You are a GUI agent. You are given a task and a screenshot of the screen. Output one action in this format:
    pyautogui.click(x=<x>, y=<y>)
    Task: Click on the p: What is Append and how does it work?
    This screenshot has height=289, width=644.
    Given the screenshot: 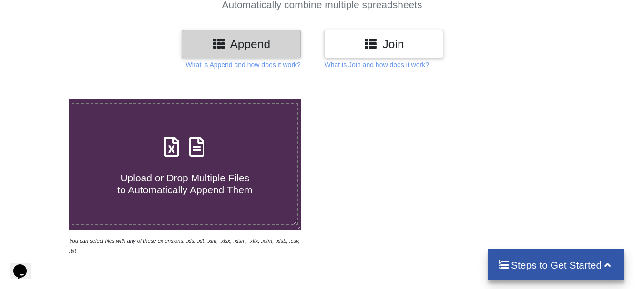 What is the action you would take?
    pyautogui.click(x=243, y=64)
    